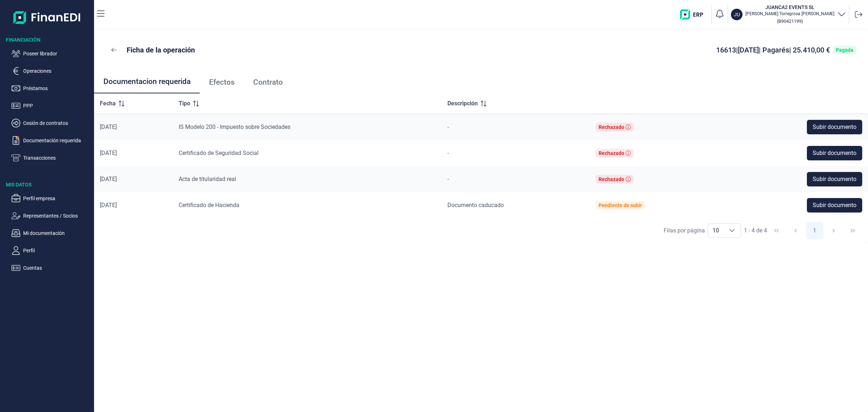 Image resolution: width=868 pixels, height=412 pixels. What do you see at coordinates (184, 103) in the screenshot?
I see `span: Tipo` at bounding box center [184, 103].